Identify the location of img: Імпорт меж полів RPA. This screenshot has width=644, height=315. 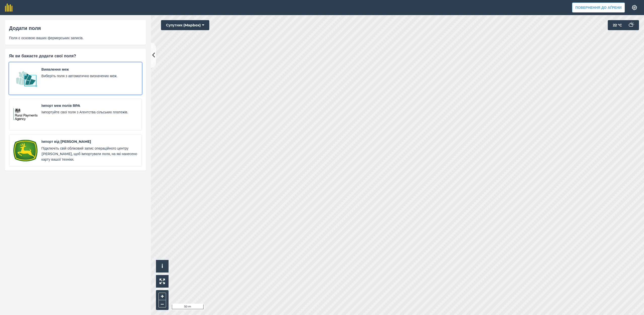
(26, 115).